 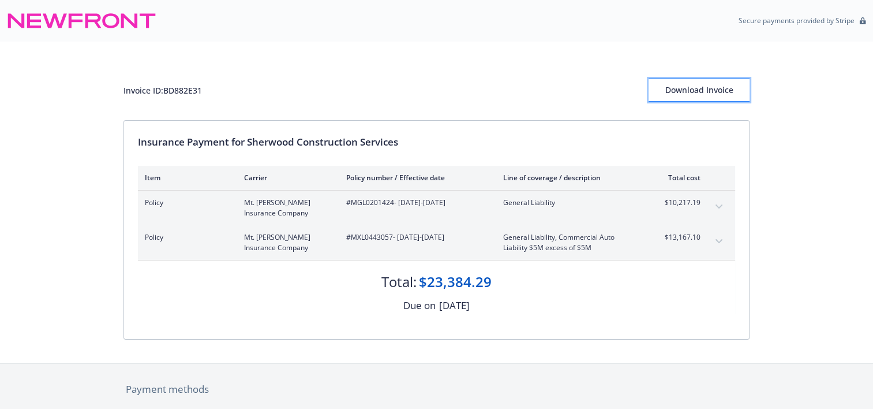 I want to click on button: Download Invoice, so click(x=699, y=90).